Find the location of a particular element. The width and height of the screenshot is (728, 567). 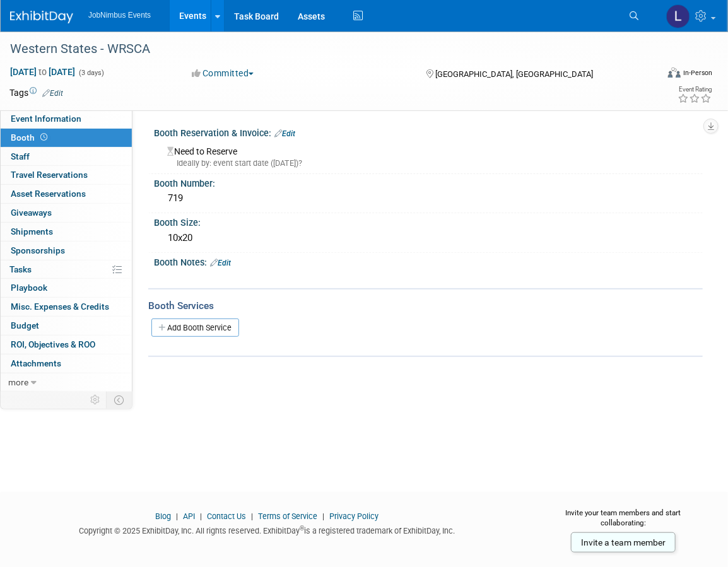

button: Committed is located at coordinates (223, 73).